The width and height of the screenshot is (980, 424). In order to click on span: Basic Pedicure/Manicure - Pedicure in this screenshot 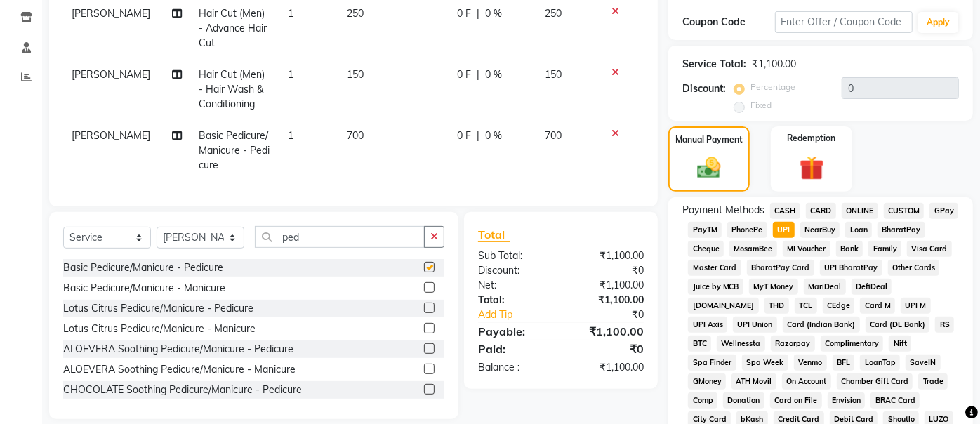, I will do `click(234, 150)`.